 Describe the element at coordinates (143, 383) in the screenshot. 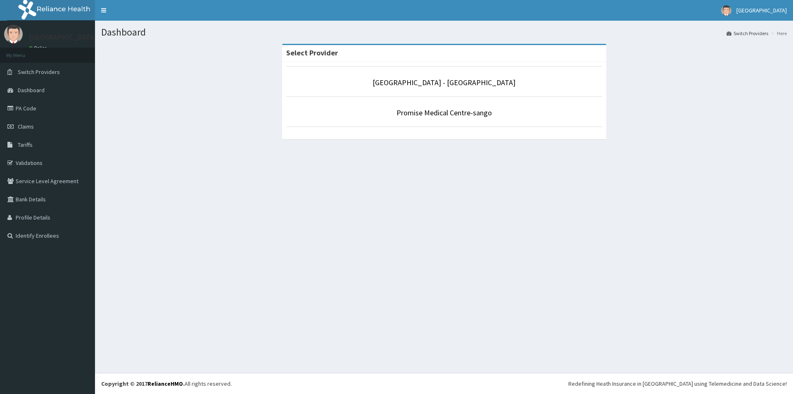

I see `strong: Copyright © 2017 .` at that location.